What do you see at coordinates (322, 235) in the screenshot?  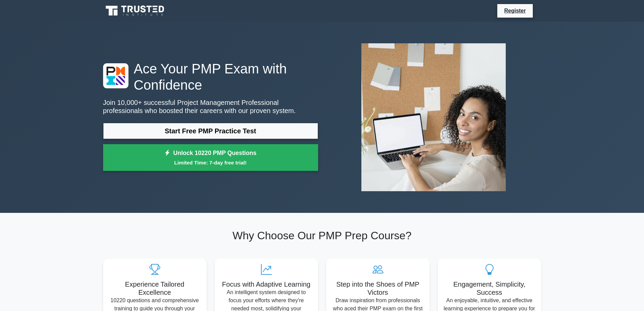 I see `h2: Why Choose Our PMP Prep Course?` at bounding box center [322, 235].